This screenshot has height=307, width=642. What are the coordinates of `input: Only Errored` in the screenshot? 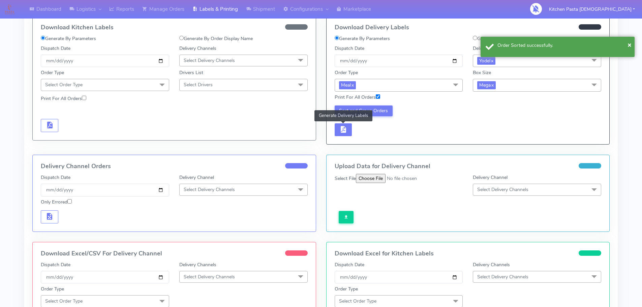 It's located at (69, 201).